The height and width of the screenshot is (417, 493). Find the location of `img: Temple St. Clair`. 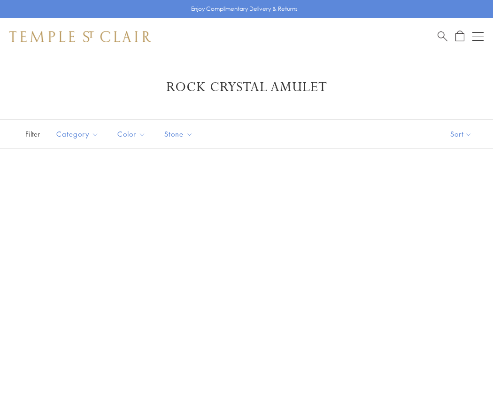

img: Temple St. Clair is located at coordinates (80, 37).